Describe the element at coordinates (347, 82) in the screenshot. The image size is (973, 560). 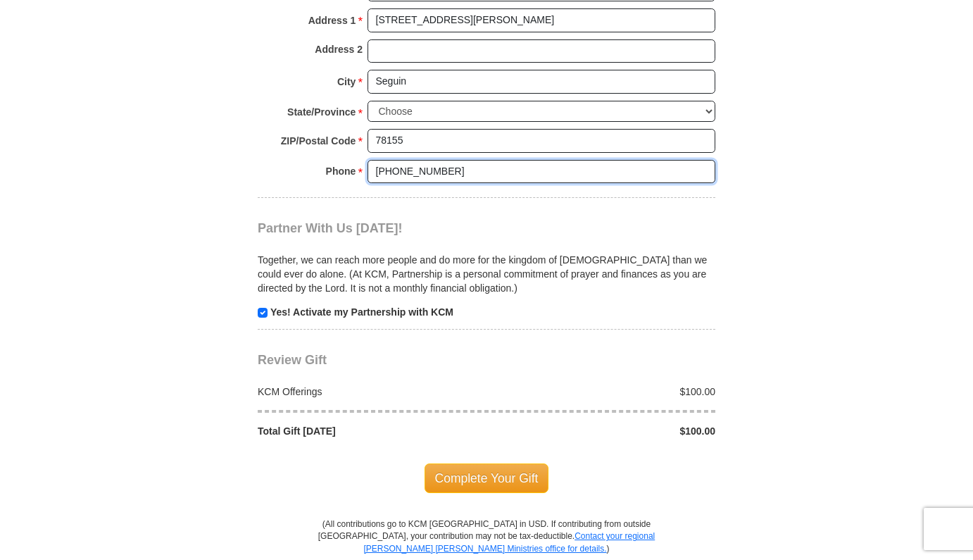
I see `strong: City` at that location.